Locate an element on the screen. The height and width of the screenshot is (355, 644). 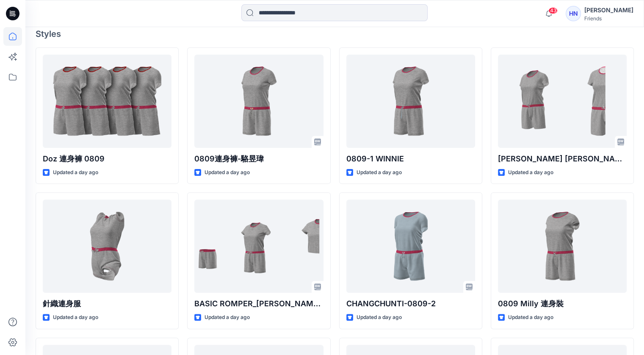
p: CHANGCHUNTI-0809-2 is located at coordinates (411, 304).